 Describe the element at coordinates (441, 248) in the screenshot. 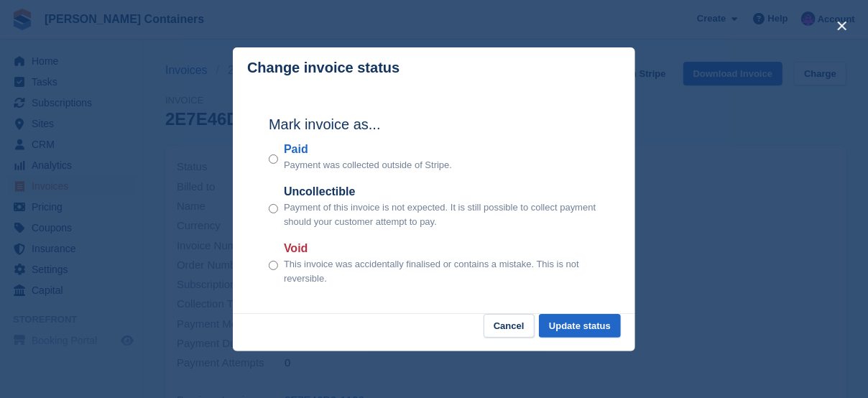

I see `label: Void` at that location.